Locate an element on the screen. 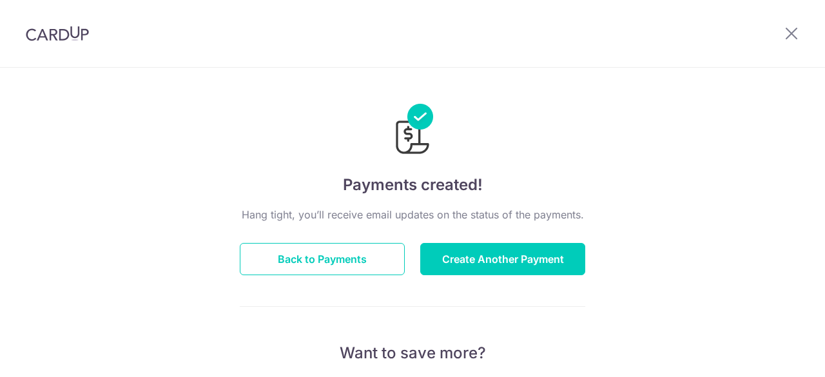  h4: Payments created! is located at coordinates (412, 185).